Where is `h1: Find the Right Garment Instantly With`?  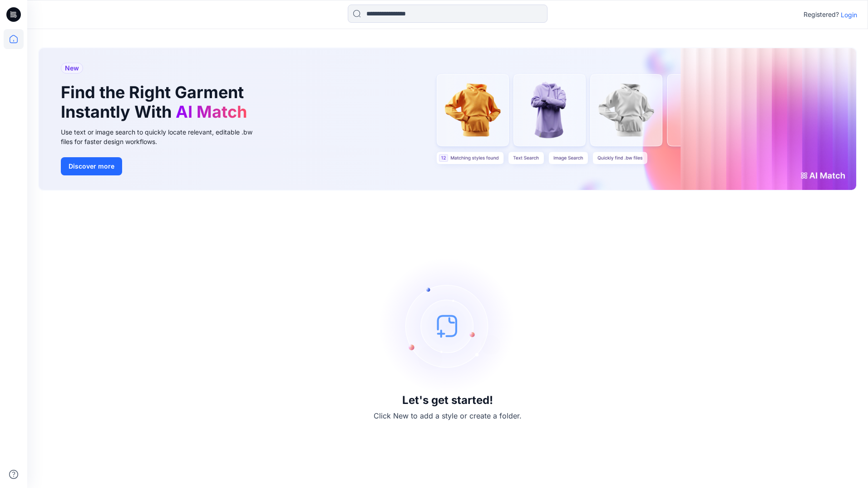
h1: Find the Right Garment Instantly With is located at coordinates (156, 102).